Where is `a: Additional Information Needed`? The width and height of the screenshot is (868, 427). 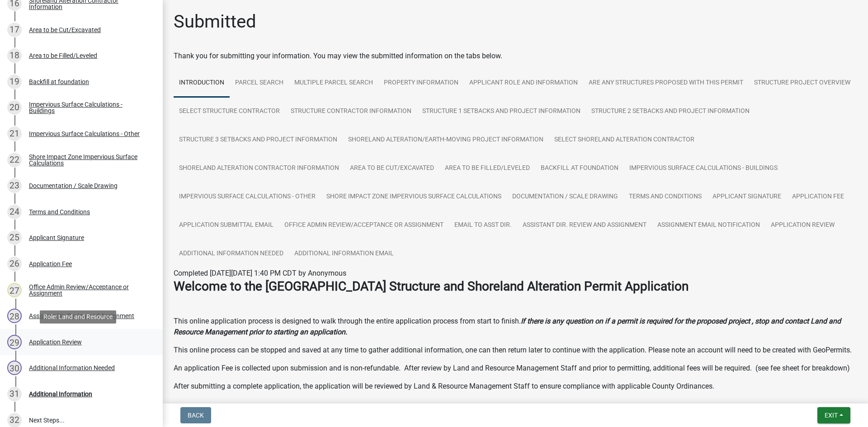 a: Additional Information Needed is located at coordinates (231, 254).